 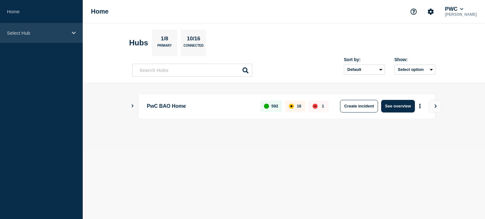 What do you see at coordinates (133, 106) in the screenshot?
I see `button: Show Connected Hubs` at bounding box center [133, 106].